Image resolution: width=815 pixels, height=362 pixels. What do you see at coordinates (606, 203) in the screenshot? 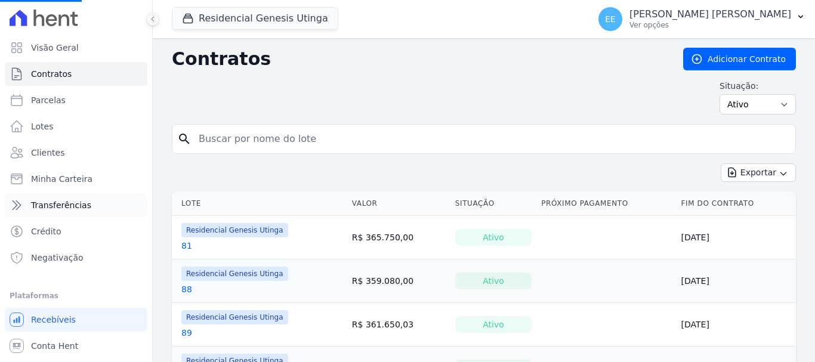
I see `th: Próximo Pagamento` at bounding box center [606, 203].